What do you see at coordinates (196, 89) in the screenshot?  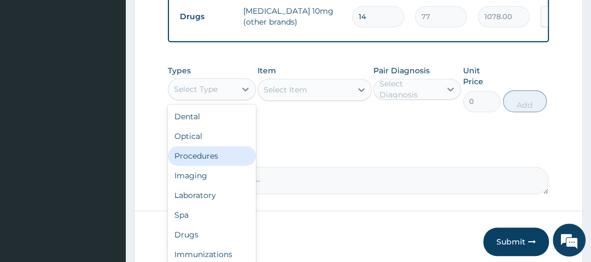 I see `div: Select Type` at bounding box center [196, 89].